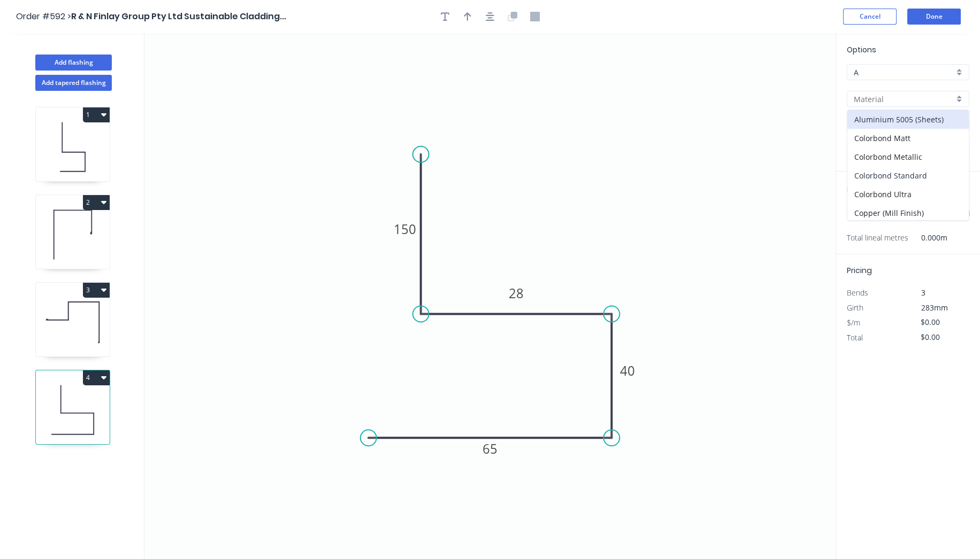  I want to click on button: Done, so click(934, 16).